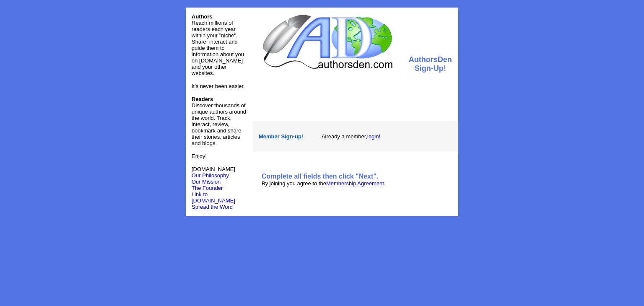 The height and width of the screenshot is (306, 644). Describe the element at coordinates (281, 136) in the screenshot. I see `font: Member Sign-up!` at that location.